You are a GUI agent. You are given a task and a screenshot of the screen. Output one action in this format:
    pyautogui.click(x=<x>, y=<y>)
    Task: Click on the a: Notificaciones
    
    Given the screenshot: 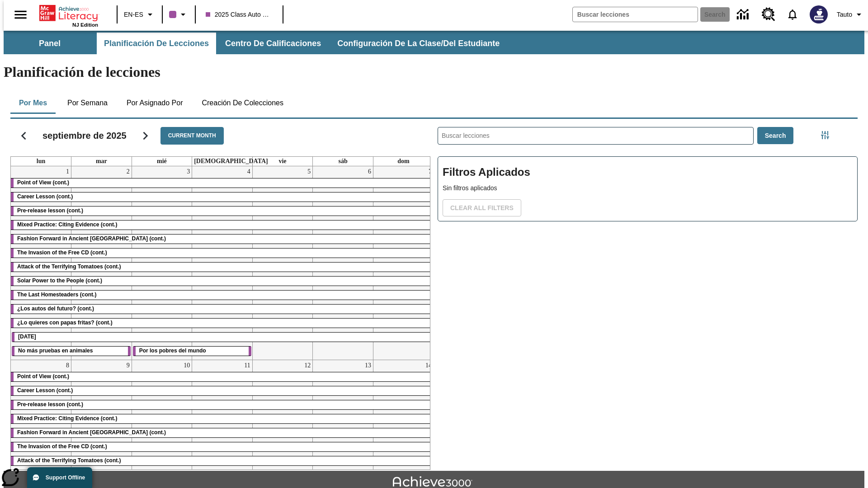 What is the action you would take?
    pyautogui.click(x=793, y=14)
    